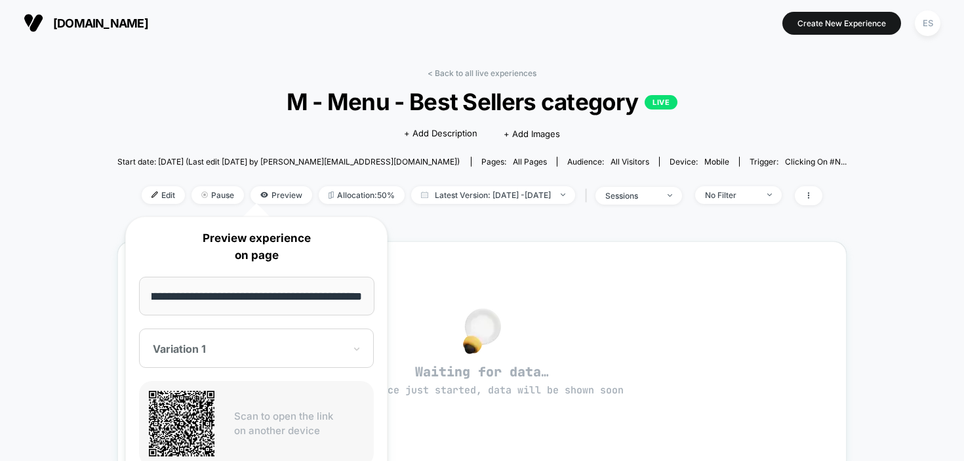 The width and height of the screenshot is (964, 461). What do you see at coordinates (699, 161) in the screenshot?
I see `span: Device:` at bounding box center [699, 161].